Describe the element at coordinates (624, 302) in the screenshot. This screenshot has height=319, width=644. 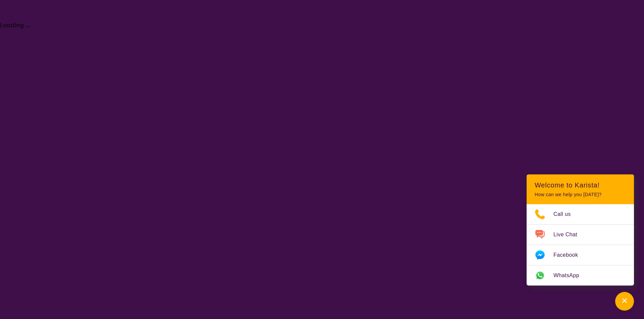
I see `button: Channel Menu` at that location.